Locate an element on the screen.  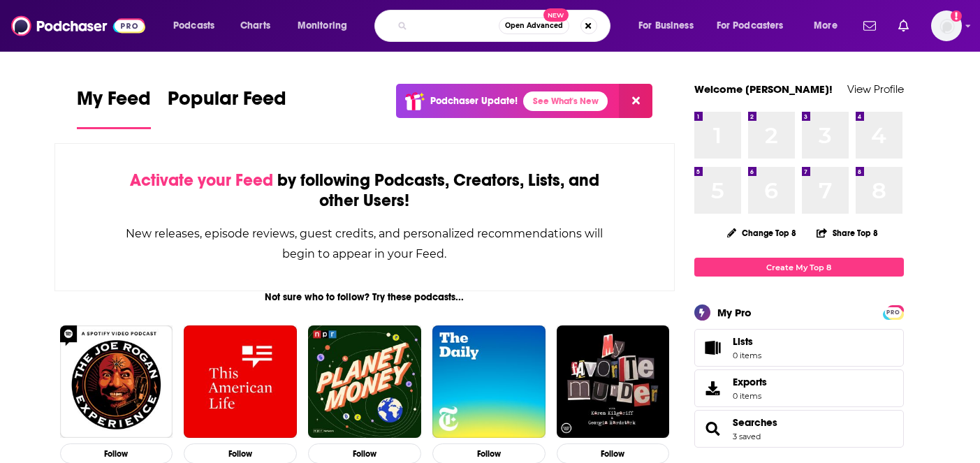
a: The Joe Rogan Experience is located at coordinates (117, 381).